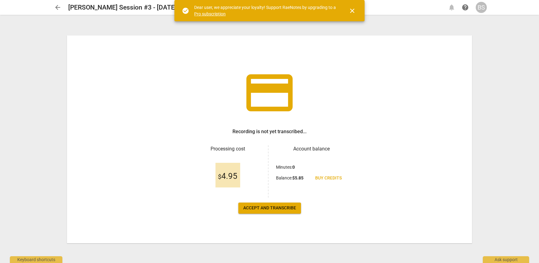  What do you see at coordinates (352, 11) in the screenshot?
I see `button: Close` at bounding box center [352, 11].